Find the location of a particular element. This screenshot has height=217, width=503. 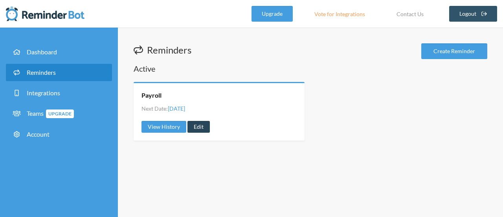

a: Contact Us is located at coordinates (410, 14).